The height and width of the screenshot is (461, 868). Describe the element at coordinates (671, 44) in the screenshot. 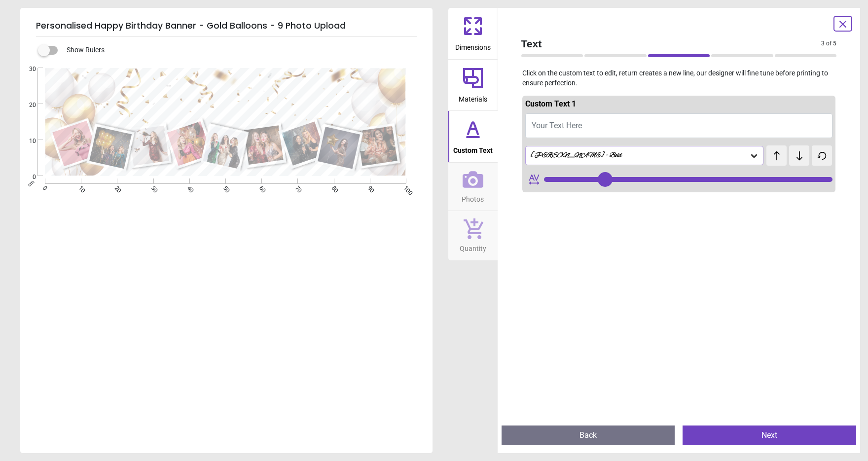

I see `span: Text` at that location.